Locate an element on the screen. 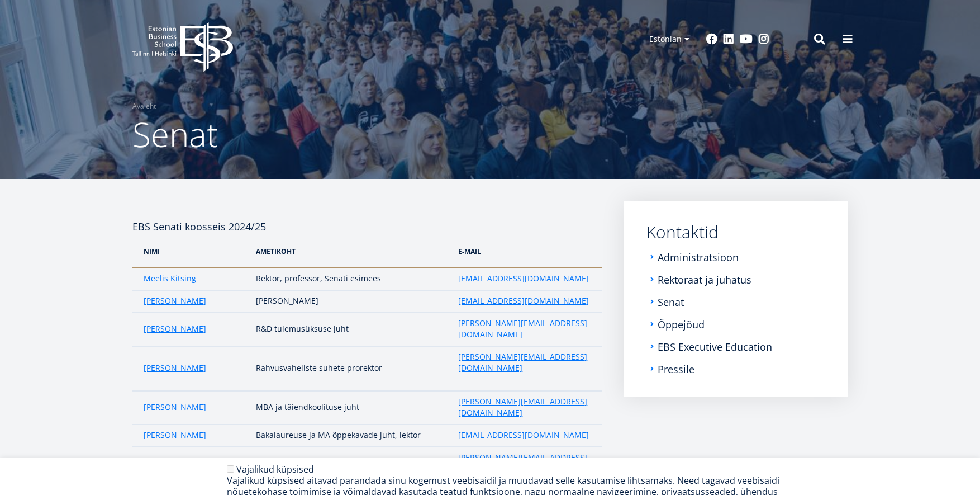  a: Youtube is located at coordinates (746, 39).